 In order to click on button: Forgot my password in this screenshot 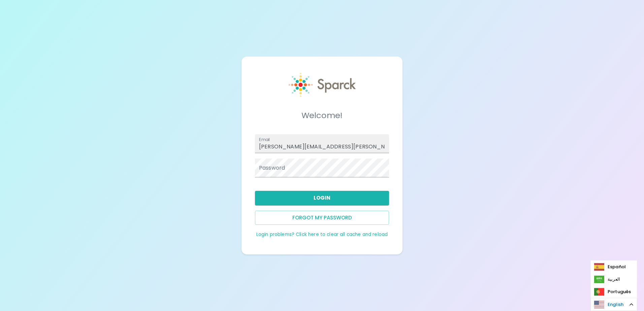, I will do `click(322, 218)`.